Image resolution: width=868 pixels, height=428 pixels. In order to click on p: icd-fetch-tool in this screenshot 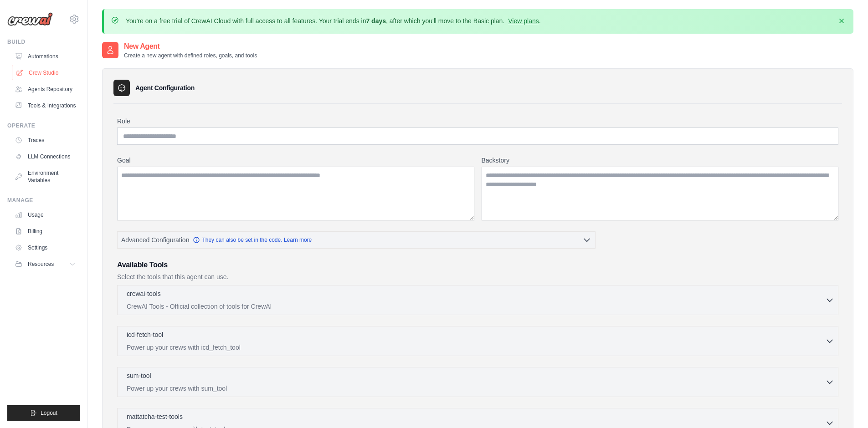, I will do `click(145, 335)`.